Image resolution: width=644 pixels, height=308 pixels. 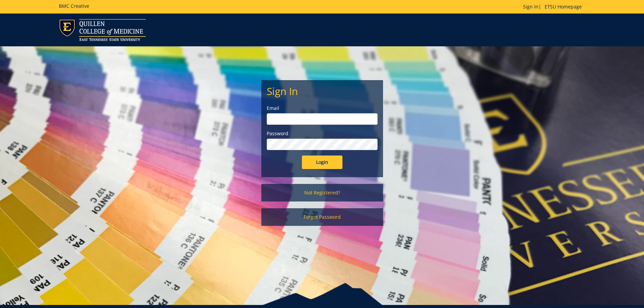 I want to click on label: Email, so click(x=322, y=108).